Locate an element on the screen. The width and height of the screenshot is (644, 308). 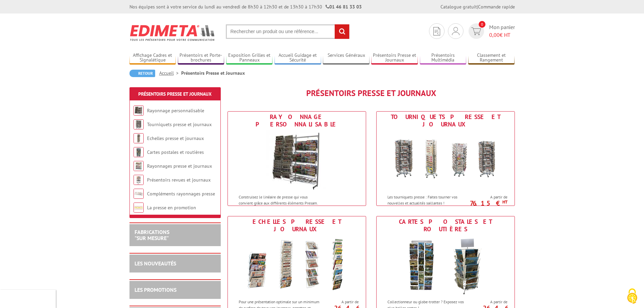
a: Classement et Rangement is located at coordinates (492, 58).